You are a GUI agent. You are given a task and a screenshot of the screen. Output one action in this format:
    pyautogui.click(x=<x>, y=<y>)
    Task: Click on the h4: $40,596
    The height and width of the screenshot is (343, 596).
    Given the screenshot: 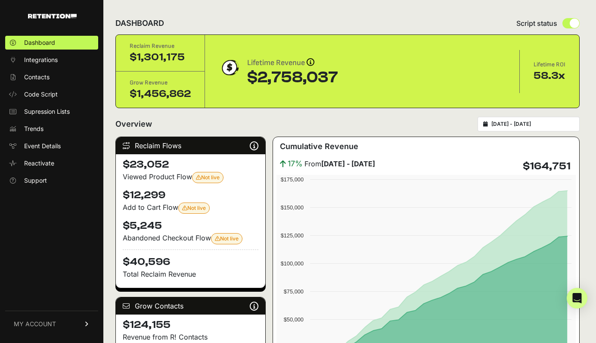 What is the action you would take?
    pyautogui.click(x=190, y=259)
    